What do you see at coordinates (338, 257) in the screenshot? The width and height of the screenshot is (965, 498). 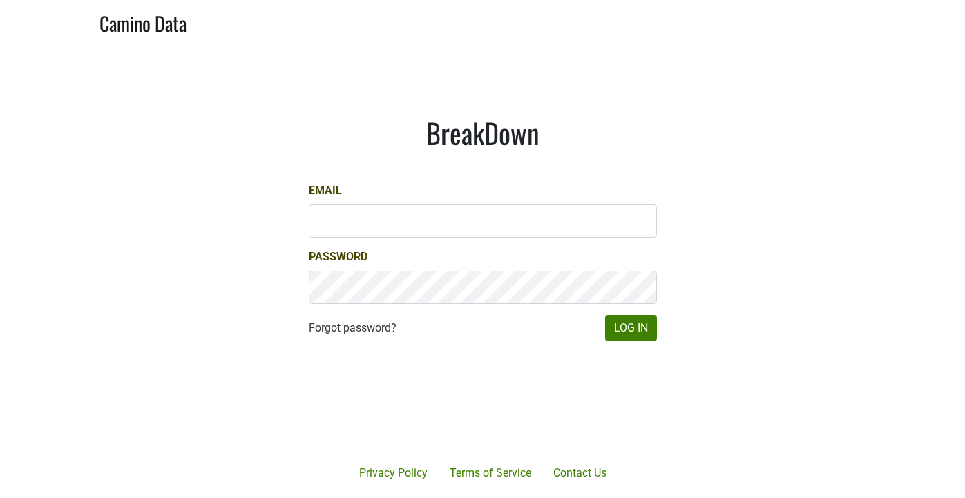 I see `label: Password` at bounding box center [338, 257].